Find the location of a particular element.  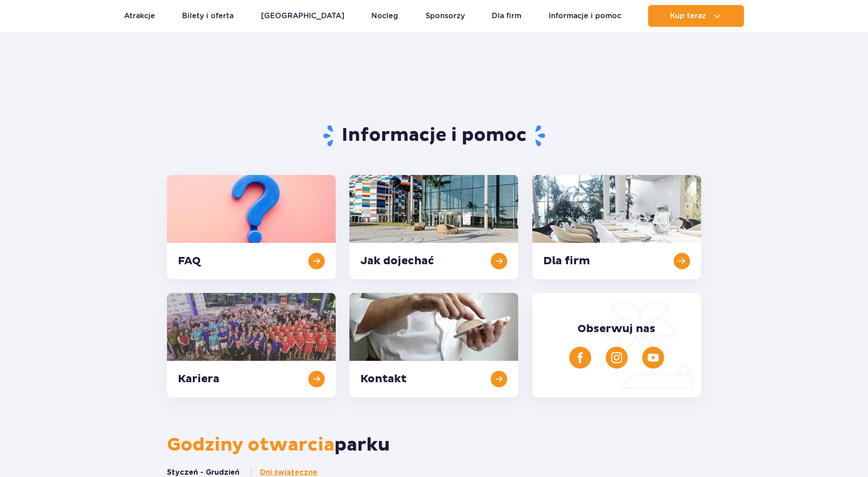

a: Informacje i pomoc is located at coordinates (585, 16).